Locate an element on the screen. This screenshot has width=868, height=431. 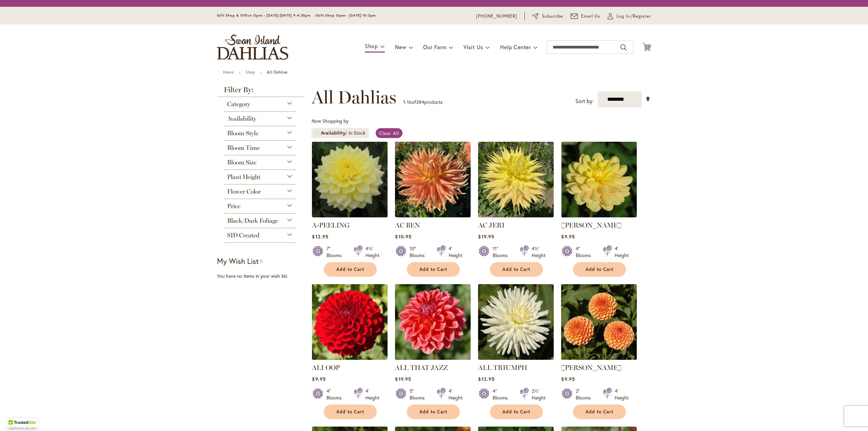
img: AHOY MATEY is located at coordinates (599, 179).